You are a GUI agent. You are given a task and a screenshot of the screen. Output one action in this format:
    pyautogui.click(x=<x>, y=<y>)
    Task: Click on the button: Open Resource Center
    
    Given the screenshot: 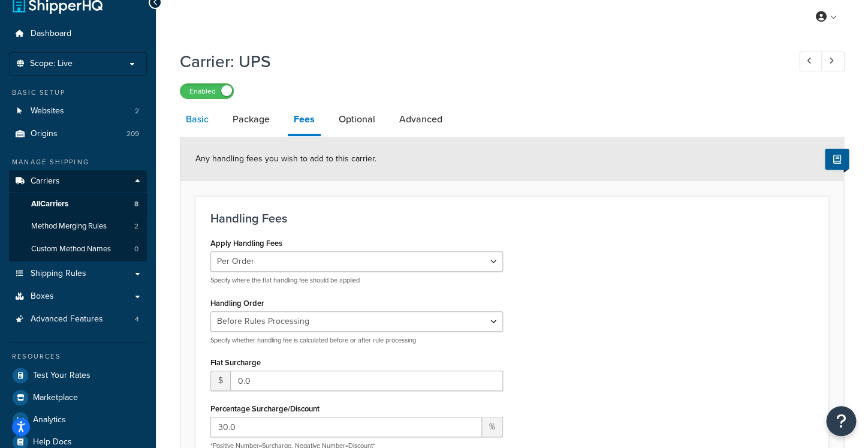 What is the action you would take?
    pyautogui.click(x=841, y=421)
    